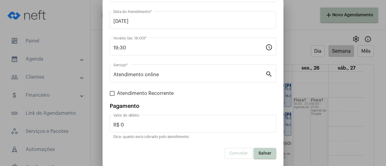 This screenshot has width=386, height=166. Describe the element at coordinates (269, 74) in the screenshot. I see `mat-icon: search` at that location.